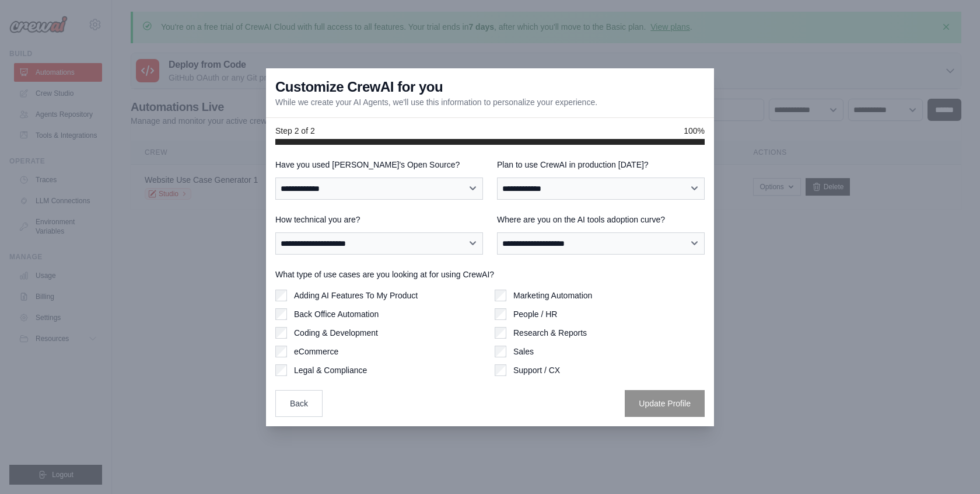 This screenshot has height=494, width=980. Describe the element at coordinates (330, 370) in the screenshot. I see `label: Legal & Compliance` at that location.